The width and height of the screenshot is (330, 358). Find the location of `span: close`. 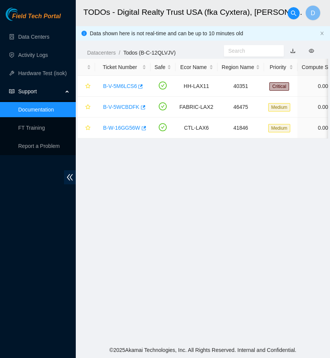

span: close is located at coordinates (322, 33).